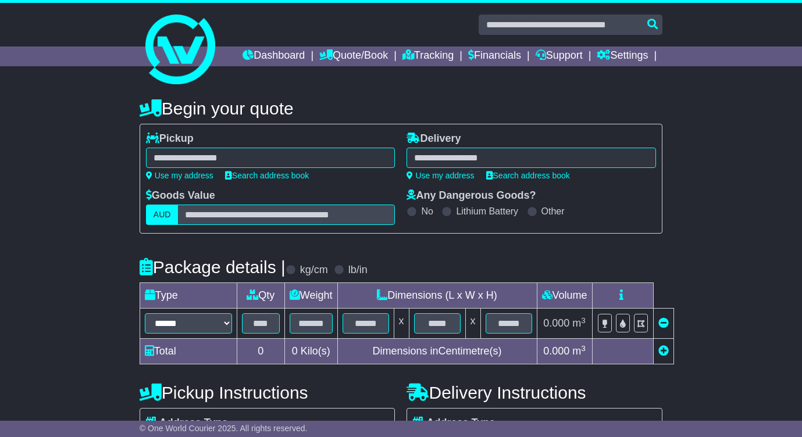 Image resolution: width=802 pixels, height=437 pixels. Describe the element at coordinates (357, 270) in the screenshot. I see `label: lb/in` at that location.